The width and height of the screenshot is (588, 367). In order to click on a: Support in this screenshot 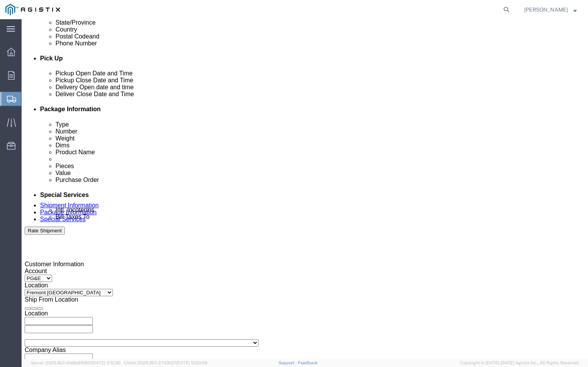, I will do `click(288, 363)`.